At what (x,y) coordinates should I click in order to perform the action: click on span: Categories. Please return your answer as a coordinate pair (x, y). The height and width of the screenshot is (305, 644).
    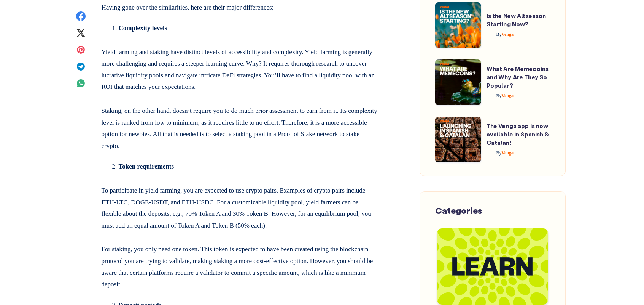
    Looking at the image, I should click on (459, 210).